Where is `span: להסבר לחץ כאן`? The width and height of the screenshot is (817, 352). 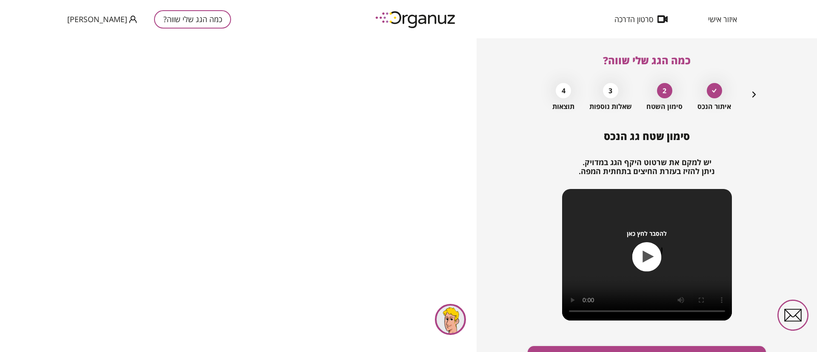 span: להסבר לחץ כאן is located at coordinates (647, 233).